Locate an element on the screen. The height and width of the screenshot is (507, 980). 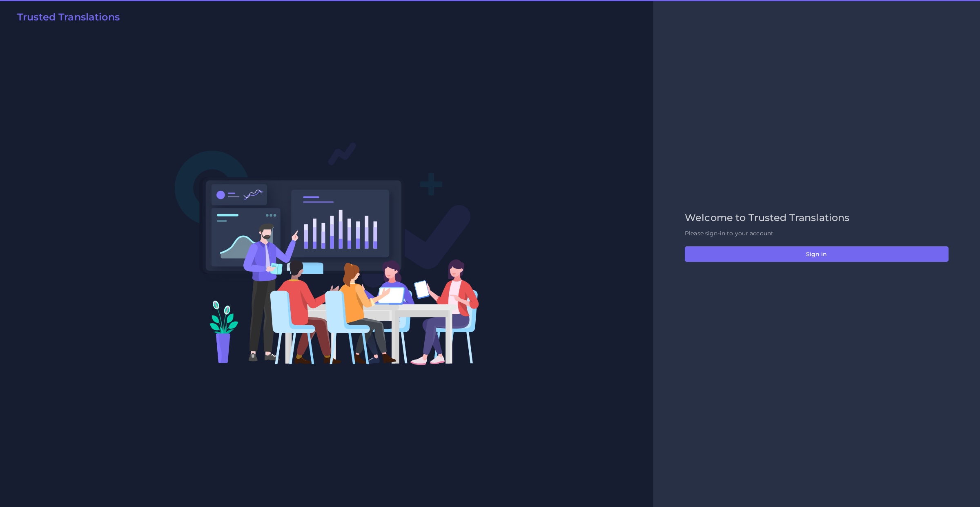
h2: Trusted Translations is located at coordinates (68, 17).